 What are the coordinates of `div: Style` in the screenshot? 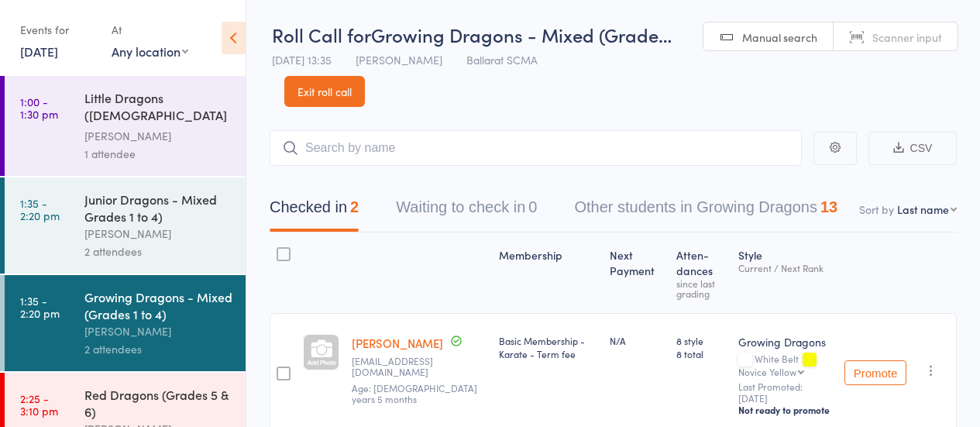 It's located at (785, 272).